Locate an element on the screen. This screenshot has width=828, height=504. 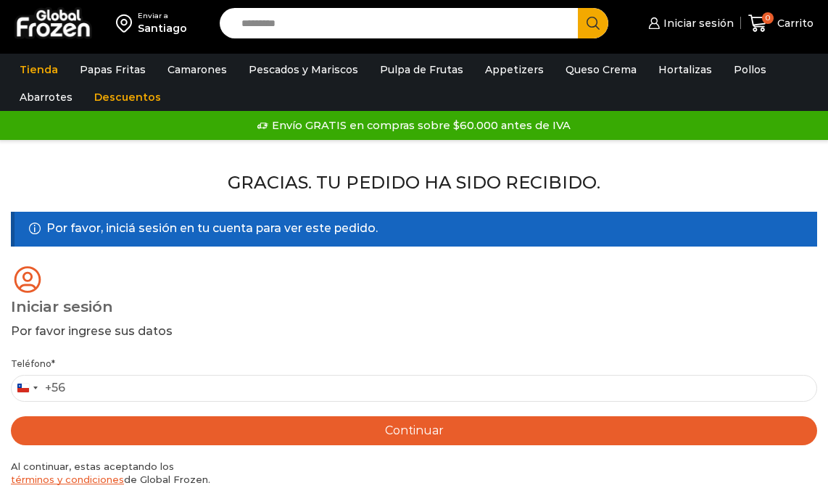
a: Pulpa de Frutas is located at coordinates (421, 70).